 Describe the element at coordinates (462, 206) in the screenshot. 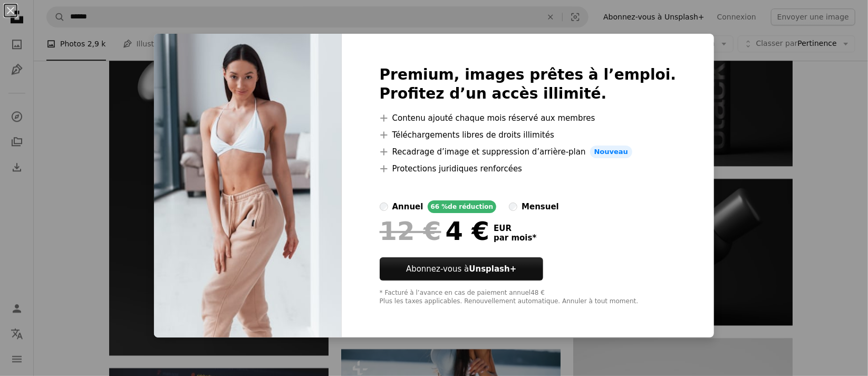

I see `div: 66 % de réduction` at that location.